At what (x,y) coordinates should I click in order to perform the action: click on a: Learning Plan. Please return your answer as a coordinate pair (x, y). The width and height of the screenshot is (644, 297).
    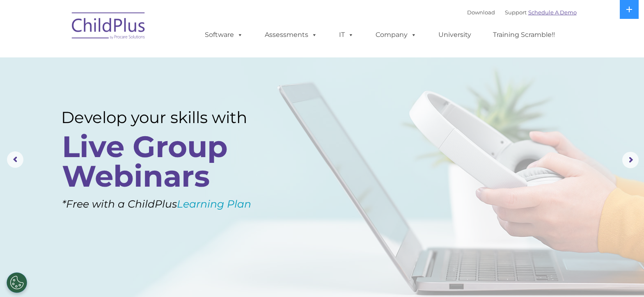
    Looking at the image, I should click on (214, 204).